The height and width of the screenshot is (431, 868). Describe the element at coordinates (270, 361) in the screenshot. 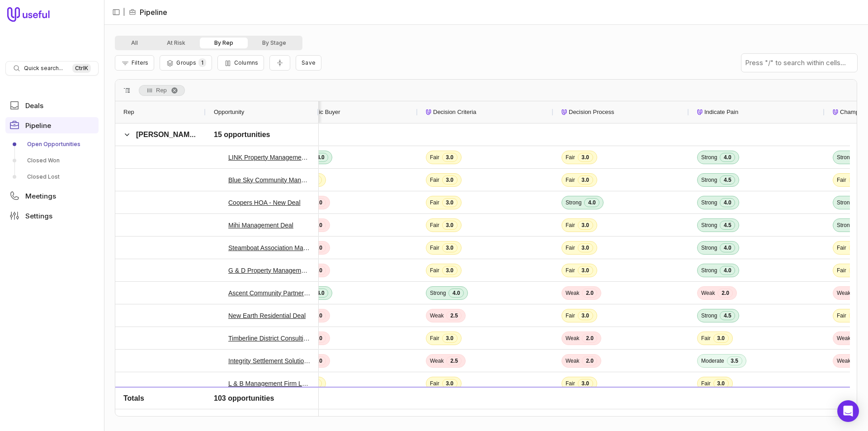

I see `a: Integrity Settlement Solutions - New Deal` at that location.